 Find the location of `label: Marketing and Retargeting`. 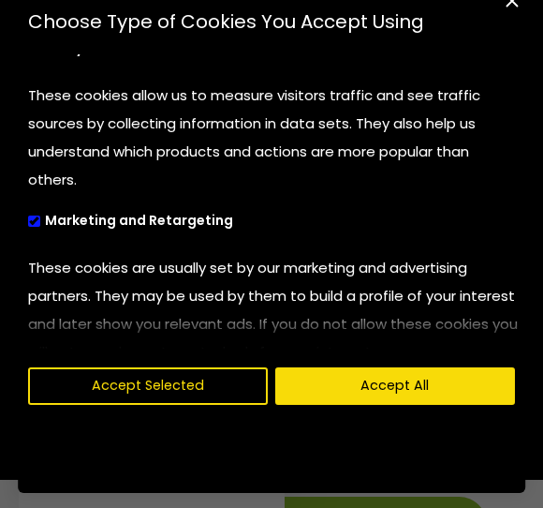

label: Marketing and Retargeting is located at coordinates (156, 221).